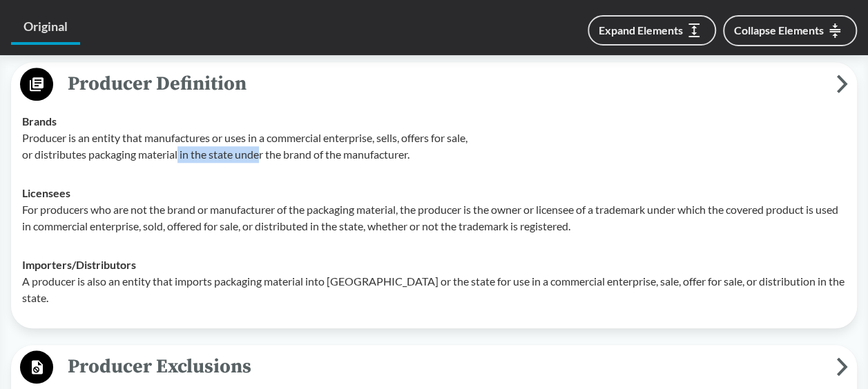 This screenshot has height=389, width=868. Describe the element at coordinates (434, 367) in the screenshot. I see `button: Producer Exclusions` at that location.